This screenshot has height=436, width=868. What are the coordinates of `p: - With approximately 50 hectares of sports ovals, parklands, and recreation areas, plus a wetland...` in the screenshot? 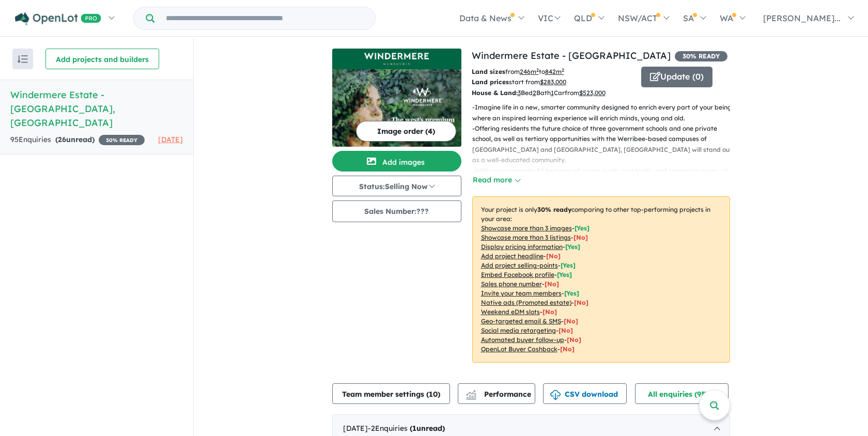 It's located at (605, 181).